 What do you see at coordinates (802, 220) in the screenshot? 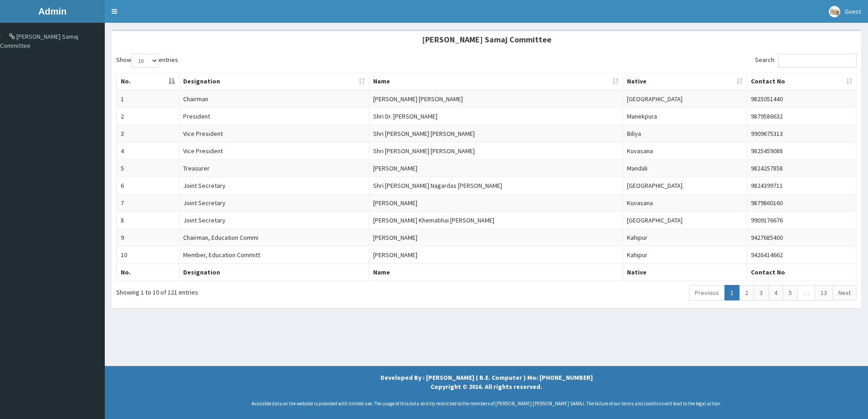
I see `td: 9909176676` at bounding box center [802, 220].